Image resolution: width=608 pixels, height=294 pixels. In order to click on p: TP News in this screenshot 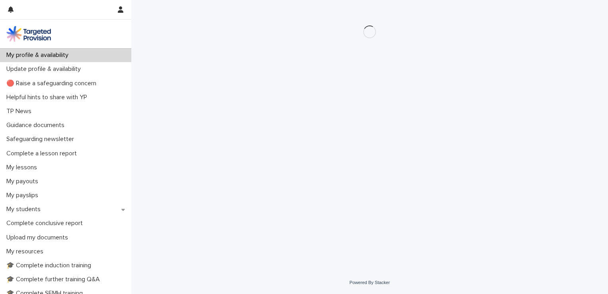, I will do `click(20, 111)`.